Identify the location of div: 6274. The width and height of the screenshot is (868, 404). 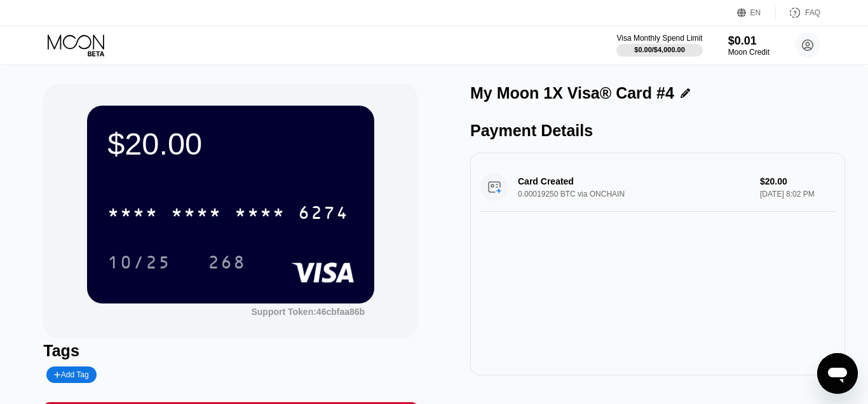
(324, 215).